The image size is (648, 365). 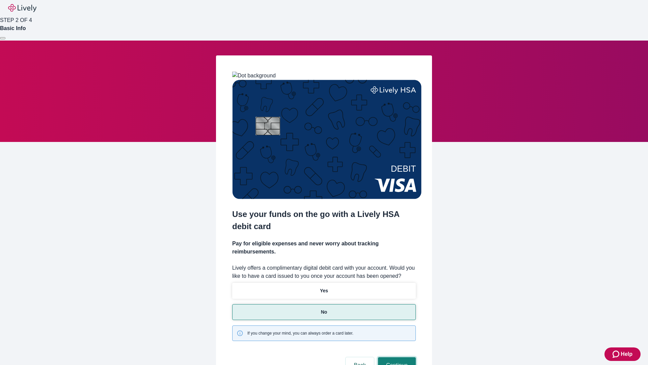 I want to click on h4: Pay for eligible expenses and never worry about tracking reimbursements., so click(x=324, y=248).